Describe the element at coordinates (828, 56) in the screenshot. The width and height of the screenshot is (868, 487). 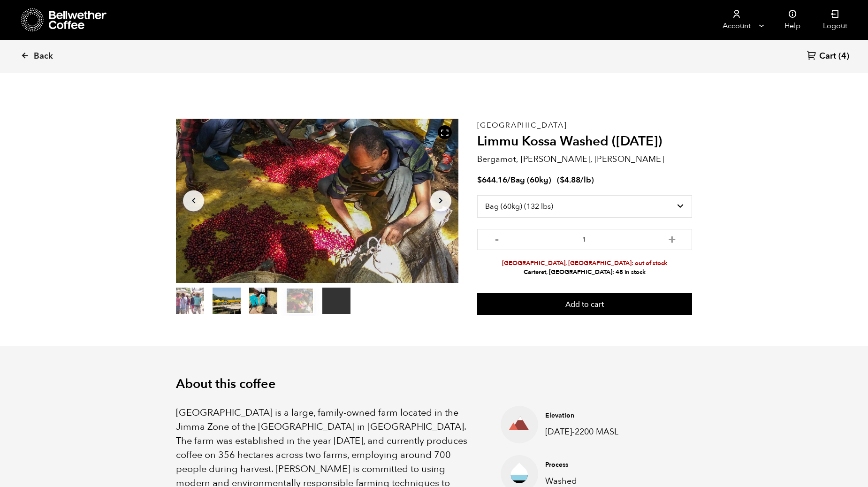
I see `span: Cart` at that location.